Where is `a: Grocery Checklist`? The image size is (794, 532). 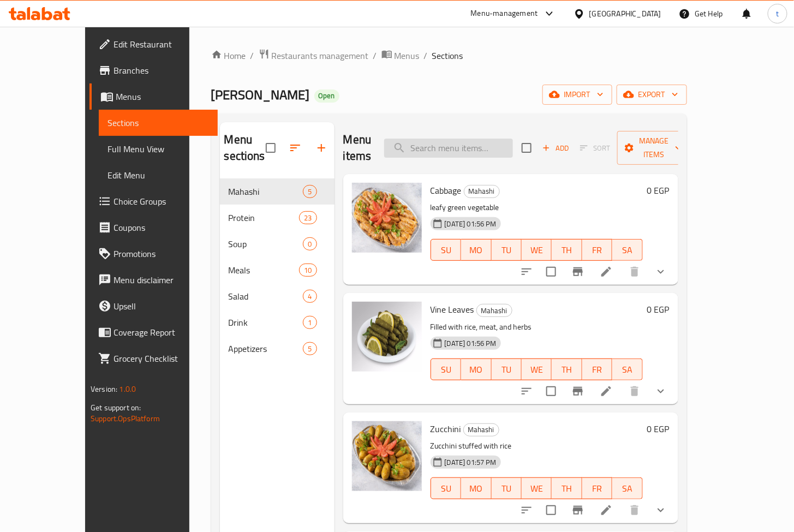 a: Grocery Checklist is located at coordinates (153, 359).